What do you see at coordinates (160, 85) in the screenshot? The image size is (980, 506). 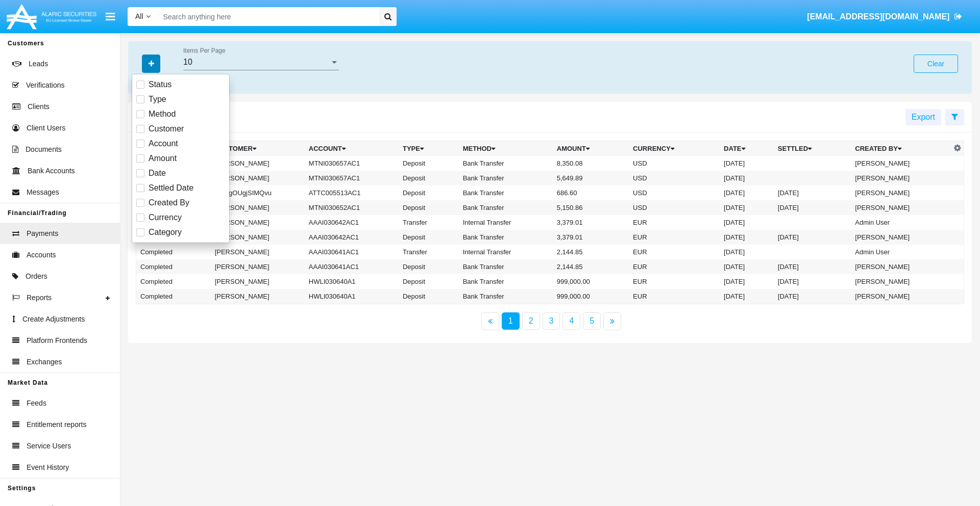 I see `span: Status` at bounding box center [160, 85].